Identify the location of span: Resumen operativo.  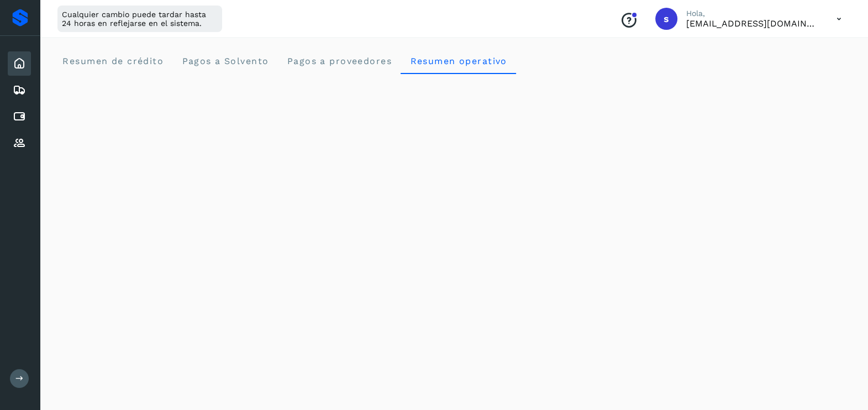
(458, 61).